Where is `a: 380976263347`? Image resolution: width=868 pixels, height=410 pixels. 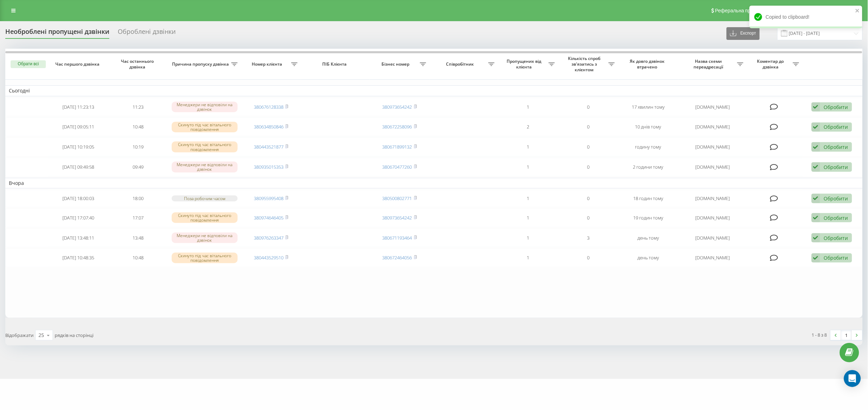 a: 380976263347 is located at coordinates (269, 237).